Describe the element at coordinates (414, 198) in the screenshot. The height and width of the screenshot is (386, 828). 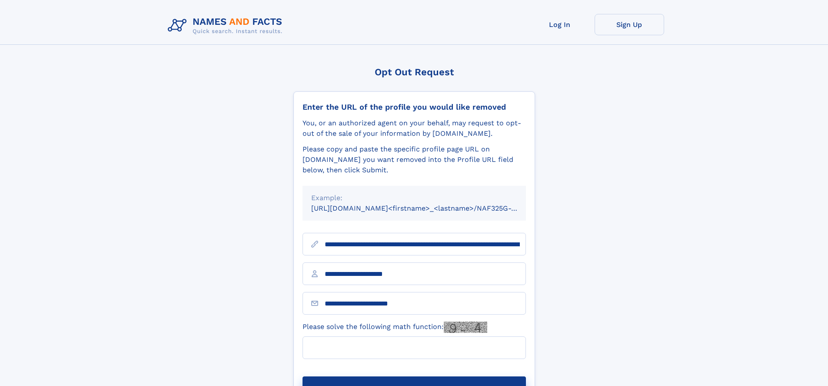
I see `div: Example:` at that location.